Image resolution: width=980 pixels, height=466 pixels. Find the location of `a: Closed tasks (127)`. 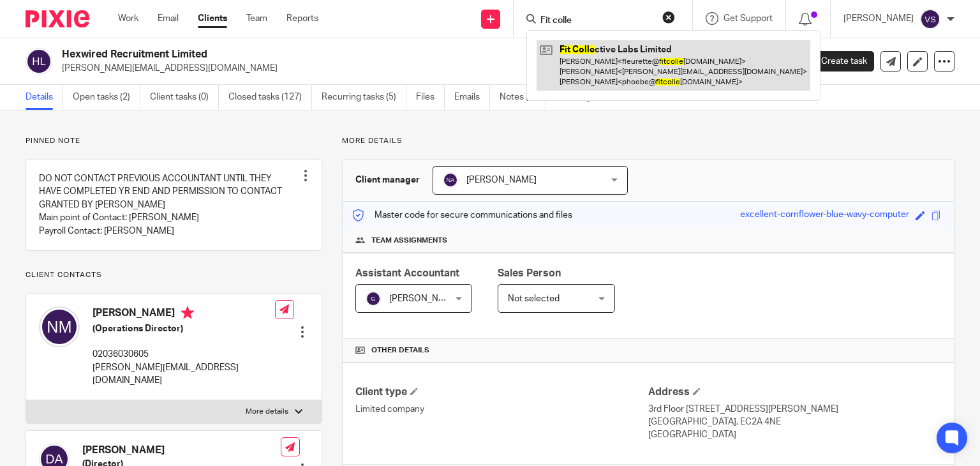

a: Closed tasks (127) is located at coordinates (270, 97).